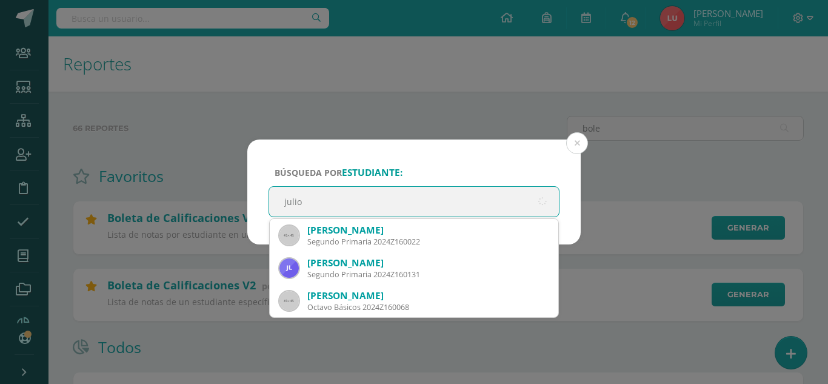 The width and height of the screenshot is (828, 384). What do you see at coordinates (428, 307) in the screenshot?
I see `div: Octavo Básicos 2024Z160068` at bounding box center [428, 307].